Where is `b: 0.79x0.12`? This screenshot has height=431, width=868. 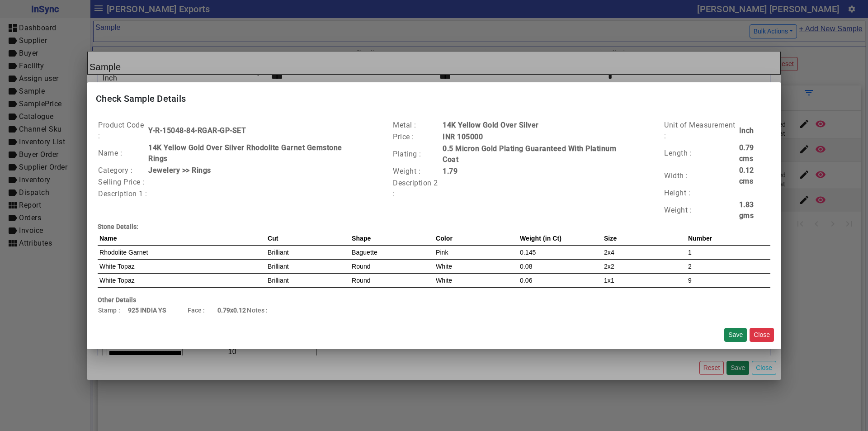 b: 0.79x0.12 is located at coordinates (232, 310).